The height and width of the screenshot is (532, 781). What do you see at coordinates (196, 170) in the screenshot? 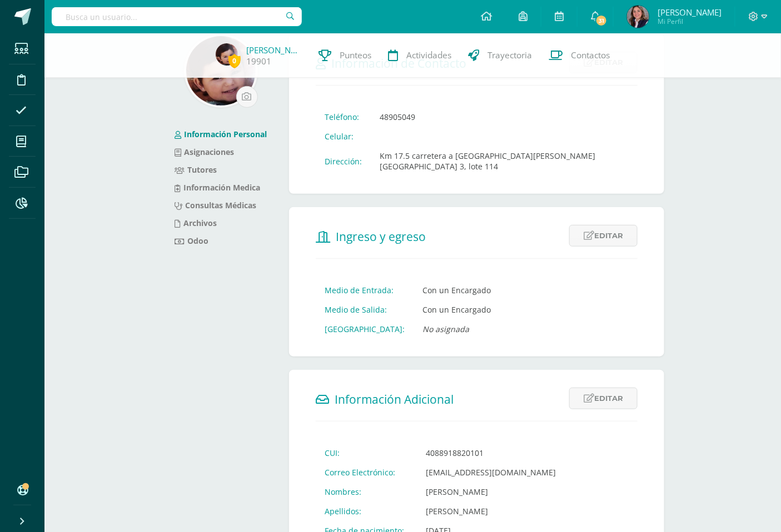
I see `a: Tutores` at bounding box center [196, 170].